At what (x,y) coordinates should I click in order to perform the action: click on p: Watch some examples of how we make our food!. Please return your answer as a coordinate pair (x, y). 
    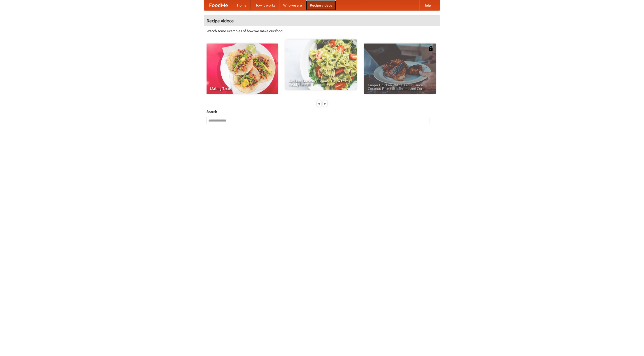
    Looking at the image, I should click on (322, 31).